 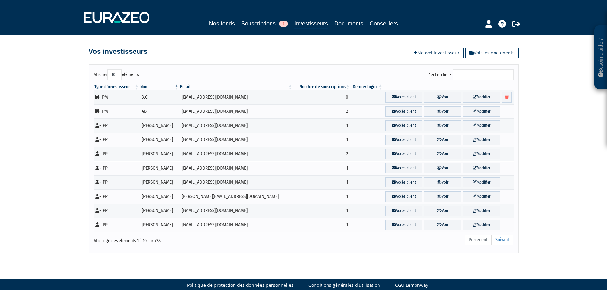 What do you see at coordinates (348, 24) in the screenshot?
I see `a: Documents` at bounding box center [348, 24].